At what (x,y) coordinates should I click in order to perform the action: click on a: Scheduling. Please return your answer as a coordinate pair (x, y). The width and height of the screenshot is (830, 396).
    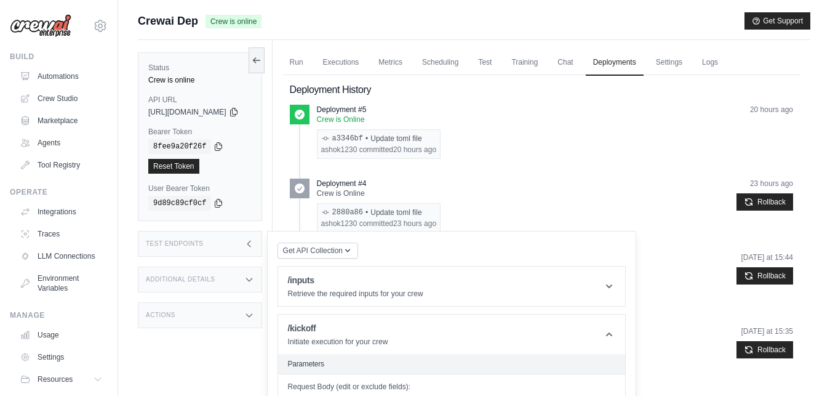
    Looking at the image, I should click on (440, 63).